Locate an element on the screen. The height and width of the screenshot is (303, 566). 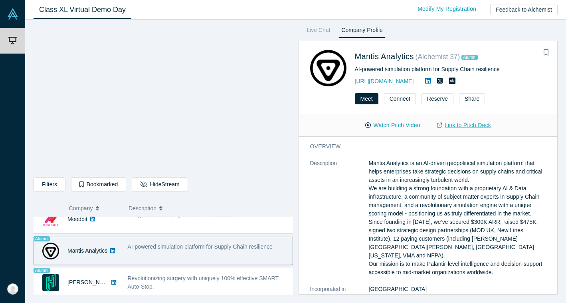
a: Link to Pitch Deck is located at coordinates (464, 125).